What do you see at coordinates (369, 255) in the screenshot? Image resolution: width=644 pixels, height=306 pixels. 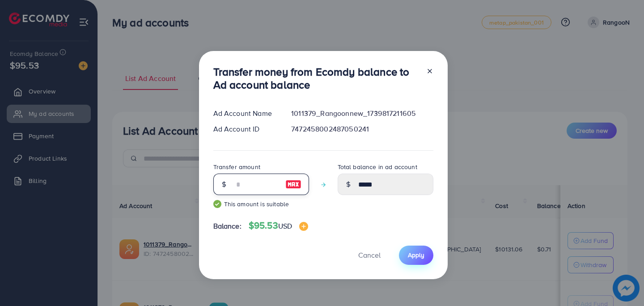 I see `button: Cancel` at bounding box center [369, 255].